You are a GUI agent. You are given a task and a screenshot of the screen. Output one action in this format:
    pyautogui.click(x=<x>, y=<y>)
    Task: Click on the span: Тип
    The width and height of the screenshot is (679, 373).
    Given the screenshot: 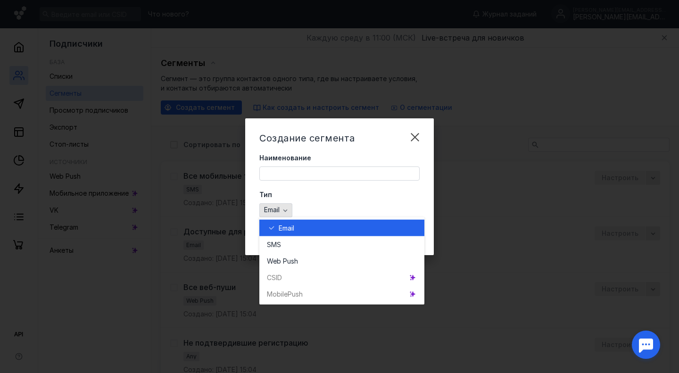 What is the action you would take?
    pyautogui.click(x=265, y=195)
    